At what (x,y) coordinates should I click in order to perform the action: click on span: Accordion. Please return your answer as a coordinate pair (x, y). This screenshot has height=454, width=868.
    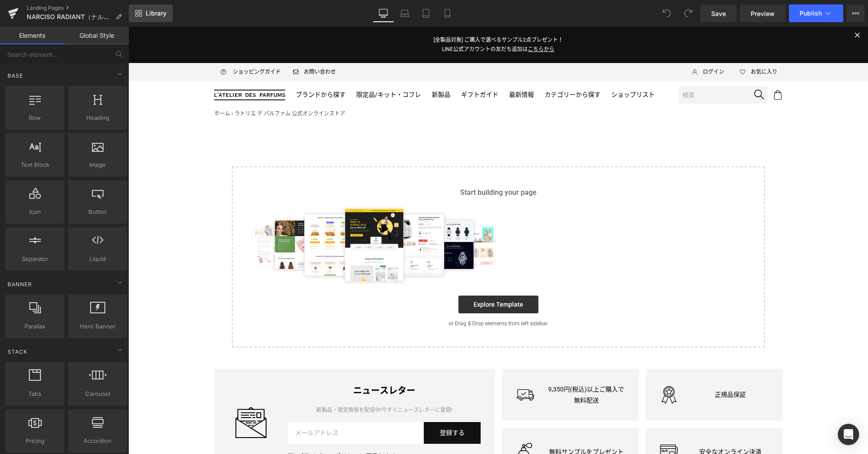
    Looking at the image, I should click on (98, 440).